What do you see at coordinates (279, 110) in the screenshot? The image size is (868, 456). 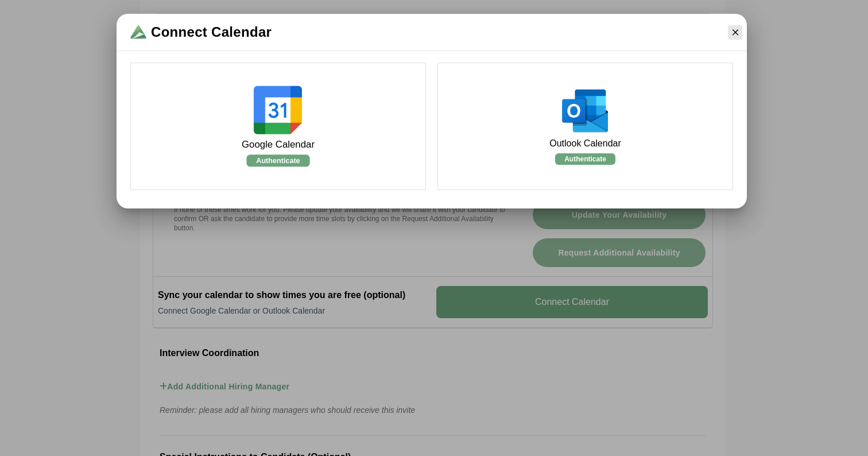 I see `img: Google Calendar` at bounding box center [279, 110].